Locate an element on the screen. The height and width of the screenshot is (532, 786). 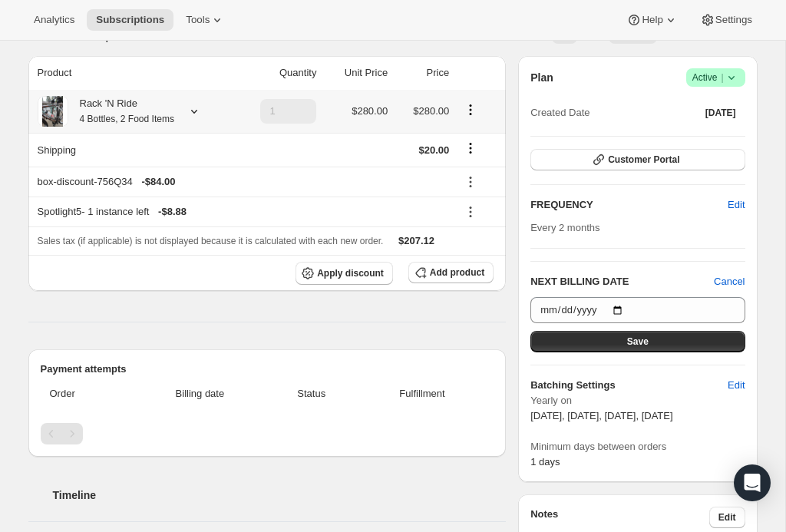
span: Tools is located at coordinates (197, 20).